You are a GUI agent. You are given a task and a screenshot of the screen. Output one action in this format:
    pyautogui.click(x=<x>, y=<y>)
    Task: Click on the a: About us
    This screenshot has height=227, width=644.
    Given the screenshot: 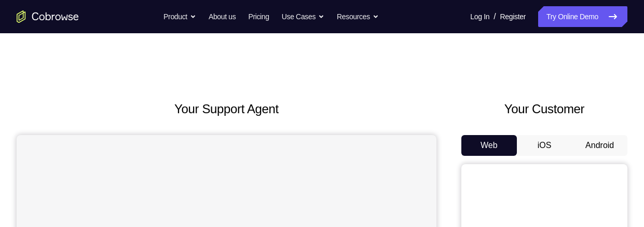 What is the action you would take?
    pyautogui.click(x=222, y=17)
    